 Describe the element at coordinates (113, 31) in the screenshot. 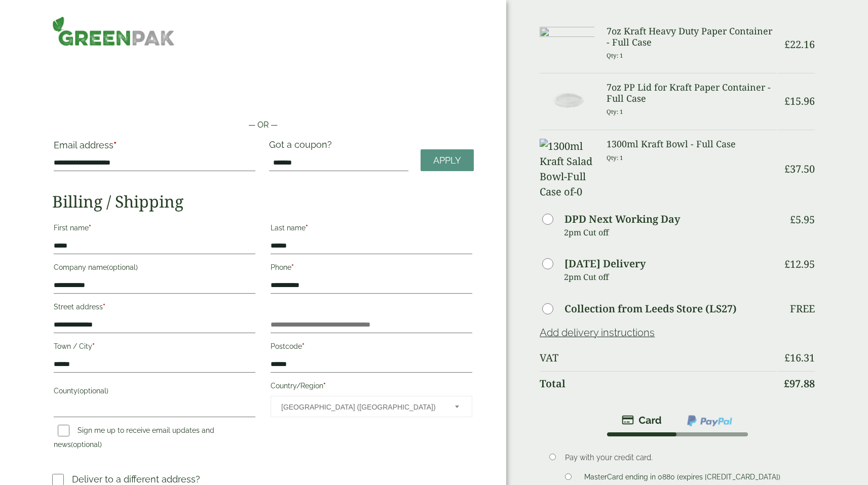

I see `img: GreenPak Supplies` at that location.